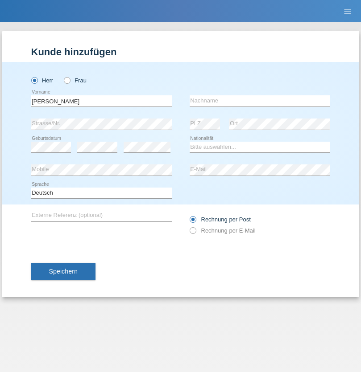  What do you see at coordinates (192, 233) in the screenshot?
I see `input: Rechnung per E-Mail` at bounding box center [192, 233].